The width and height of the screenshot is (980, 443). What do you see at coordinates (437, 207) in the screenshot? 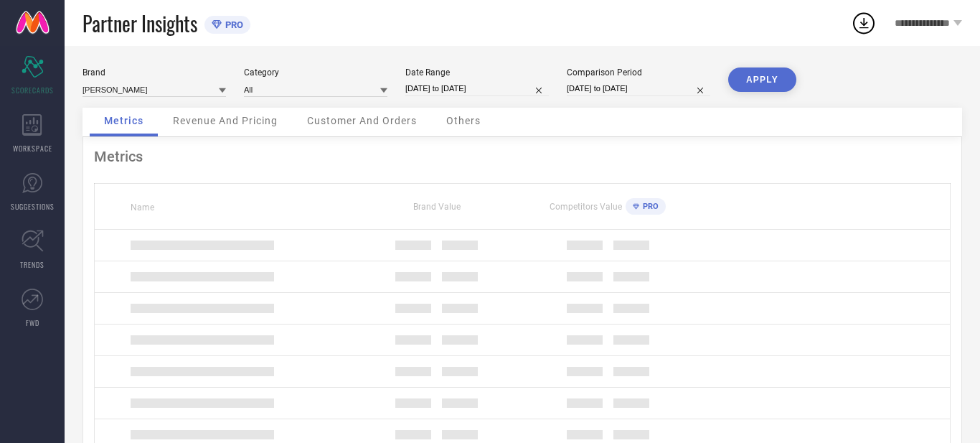
I see `span: Brand Value` at bounding box center [437, 207].